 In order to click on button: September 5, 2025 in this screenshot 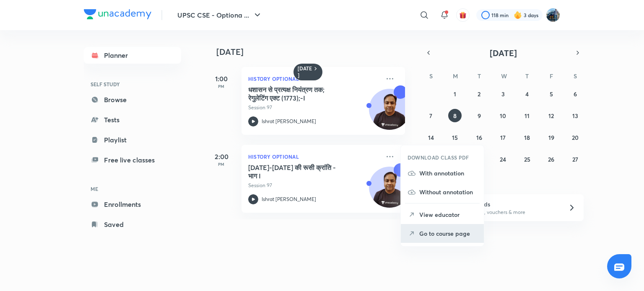, I will do `click(552, 94)`.